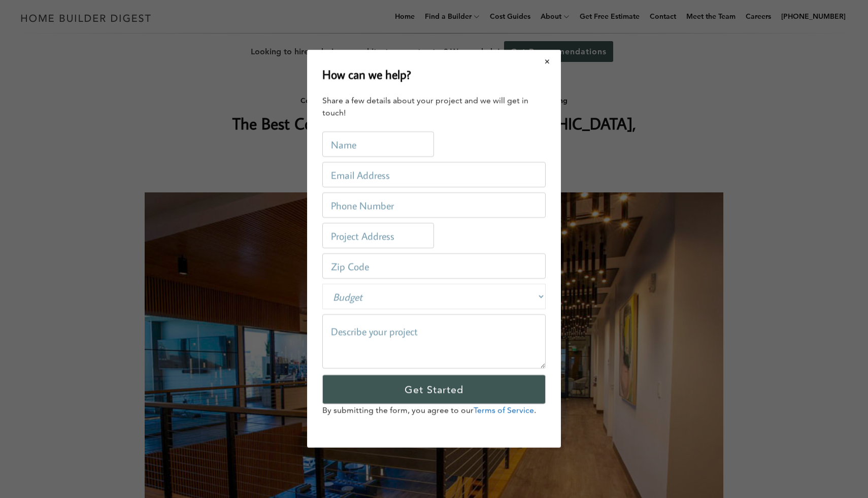  I want to click on input: Phone Number, so click(434, 206).